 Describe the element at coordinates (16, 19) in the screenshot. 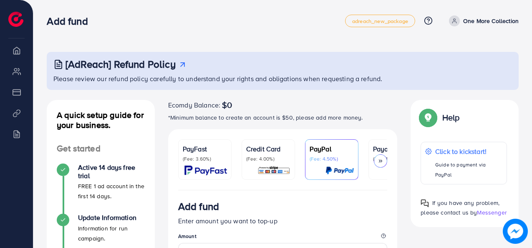

I see `a: logo` at that location.